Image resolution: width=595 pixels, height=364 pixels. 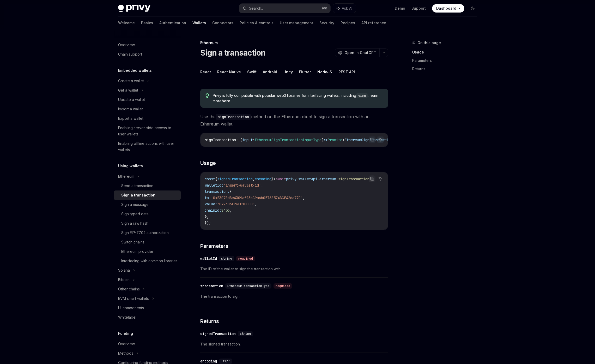 What do you see at coordinates (147, 195) in the screenshot?
I see `a: Sign a transaction` at bounding box center [147, 195].